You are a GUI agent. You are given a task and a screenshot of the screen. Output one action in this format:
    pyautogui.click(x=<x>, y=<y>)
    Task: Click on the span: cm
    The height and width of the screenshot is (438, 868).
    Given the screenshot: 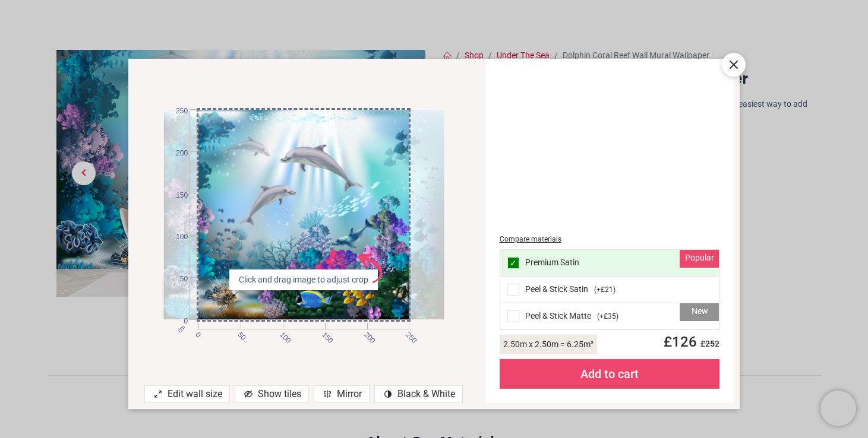 What is the action you would take?
    pyautogui.click(x=181, y=328)
    